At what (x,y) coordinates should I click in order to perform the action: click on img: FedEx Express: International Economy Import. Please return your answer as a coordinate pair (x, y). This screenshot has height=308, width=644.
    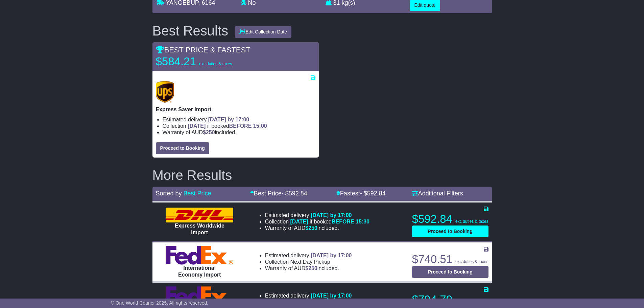
    Looking at the image, I should click on (200, 255).